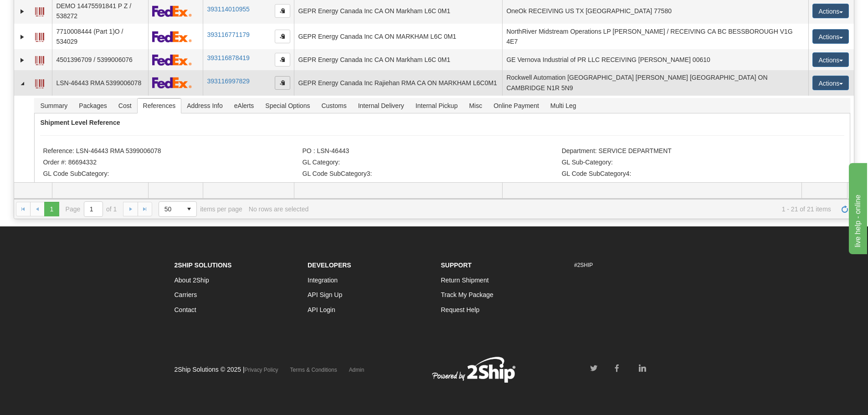 This screenshot has width=868, height=415. Describe the element at coordinates (178, 209) in the screenshot. I see `span: Page sizes drop down` at that location.